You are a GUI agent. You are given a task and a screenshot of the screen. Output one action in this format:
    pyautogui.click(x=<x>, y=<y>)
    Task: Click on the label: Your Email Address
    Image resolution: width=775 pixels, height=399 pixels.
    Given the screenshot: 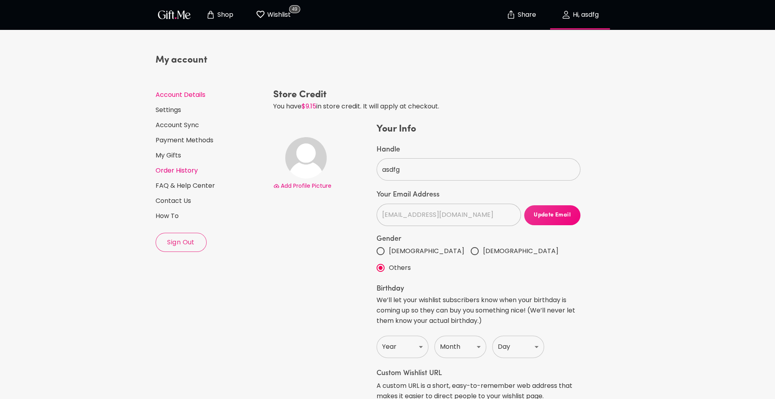 What is the action you would take?
    pyautogui.click(x=478, y=195)
    